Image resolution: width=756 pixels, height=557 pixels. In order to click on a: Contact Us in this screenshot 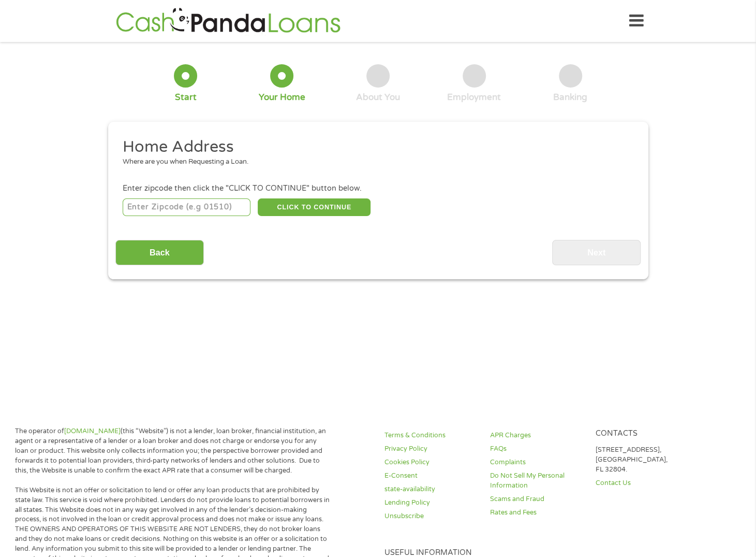, I will do `click(642, 483)`.